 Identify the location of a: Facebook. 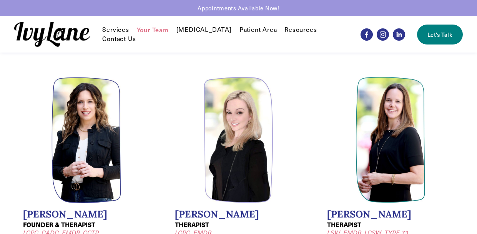
(367, 35).